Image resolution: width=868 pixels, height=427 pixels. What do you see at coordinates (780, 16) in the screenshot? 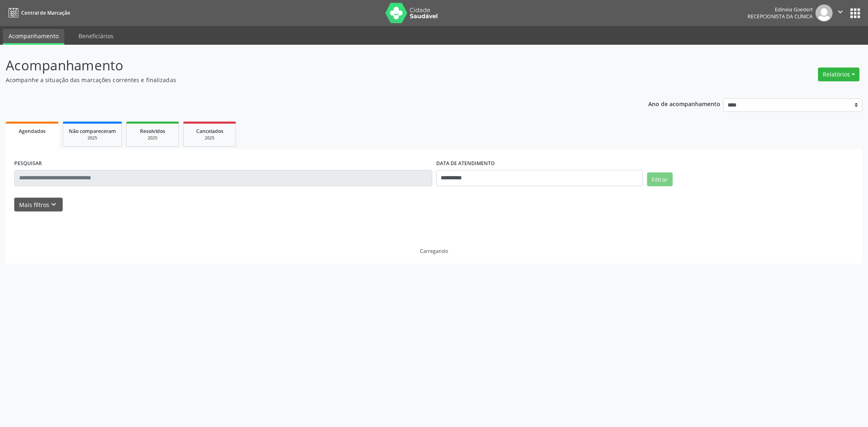
I see `span: Recepcionista da clínica` at bounding box center [780, 16].